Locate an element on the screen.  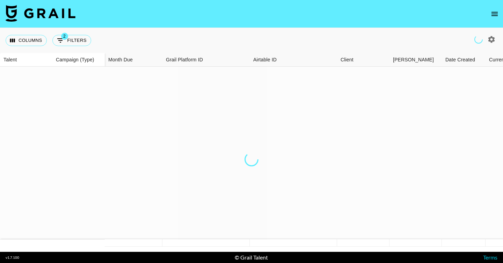
div: Talent is located at coordinates (10, 60).